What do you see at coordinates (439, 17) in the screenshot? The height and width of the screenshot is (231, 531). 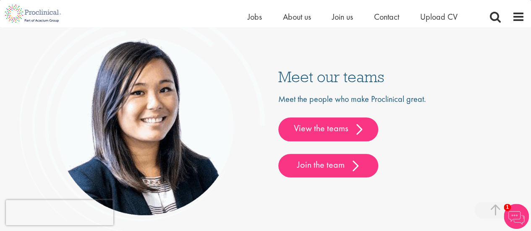 I see `a: Upload CV` at bounding box center [439, 17].